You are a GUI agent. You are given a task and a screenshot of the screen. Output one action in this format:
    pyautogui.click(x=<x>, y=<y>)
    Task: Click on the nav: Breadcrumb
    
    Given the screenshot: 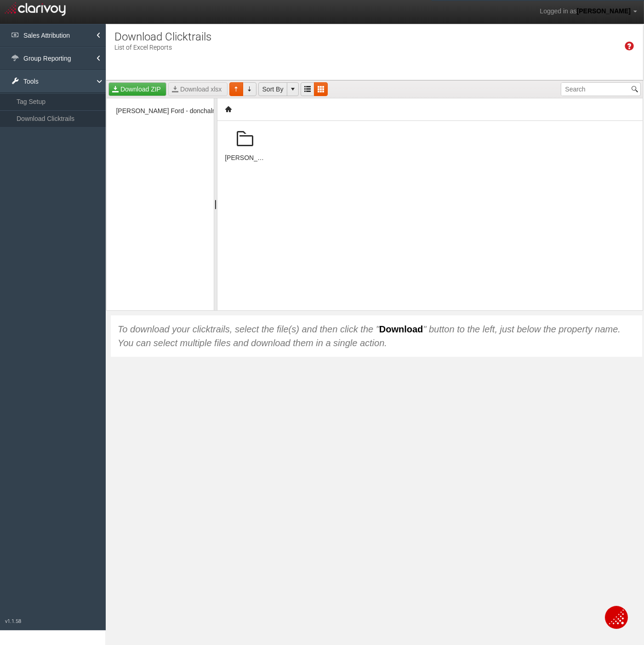 What is the action you would take?
    pyautogui.click(x=430, y=109)
    